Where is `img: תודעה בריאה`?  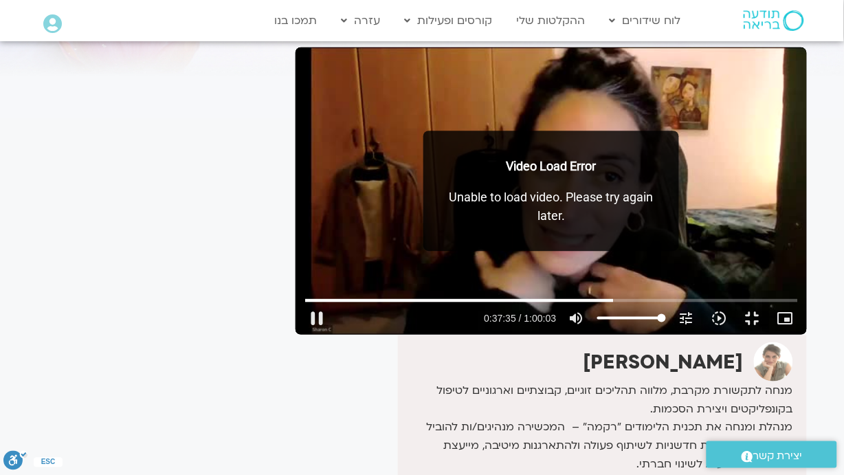
img: תודעה בריאה is located at coordinates (774, 21).